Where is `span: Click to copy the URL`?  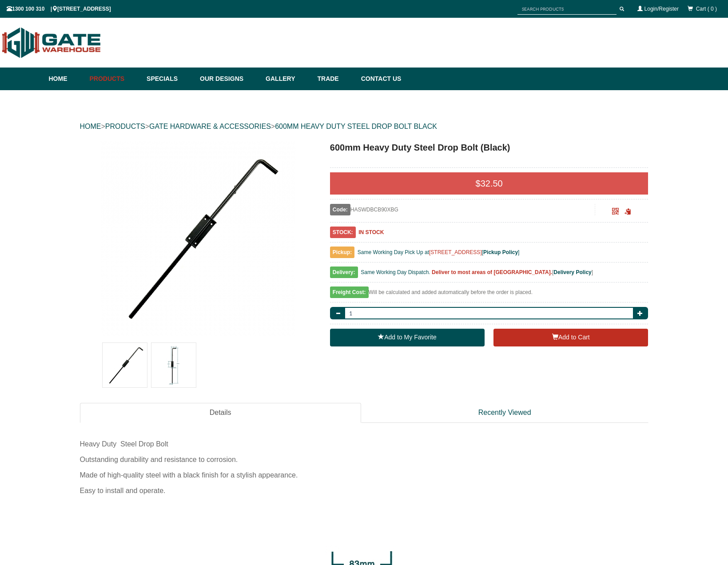 span: Click to copy the URL is located at coordinates (628, 212).